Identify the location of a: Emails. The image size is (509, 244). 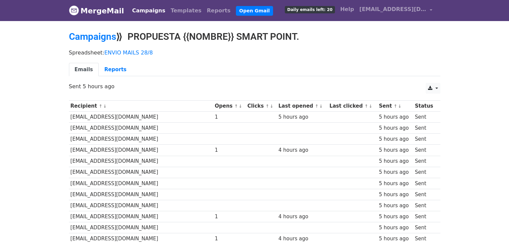
(84, 70).